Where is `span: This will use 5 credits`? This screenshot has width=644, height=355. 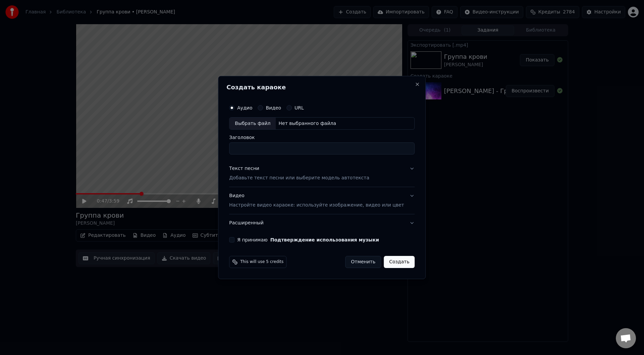
span: This will use 5 credits is located at coordinates (262, 262).